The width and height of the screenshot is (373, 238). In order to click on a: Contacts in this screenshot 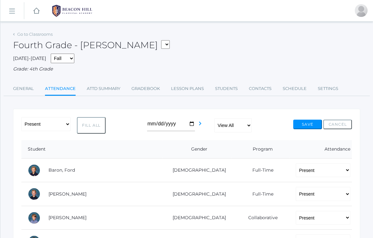, I will do `click(260, 89)`.